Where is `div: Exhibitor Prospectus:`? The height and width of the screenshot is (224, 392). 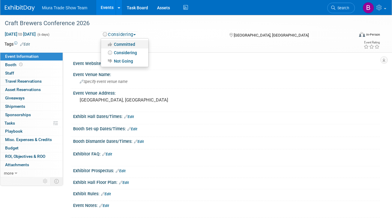 div: Exhibitor Prospectus: is located at coordinates (227, 170).